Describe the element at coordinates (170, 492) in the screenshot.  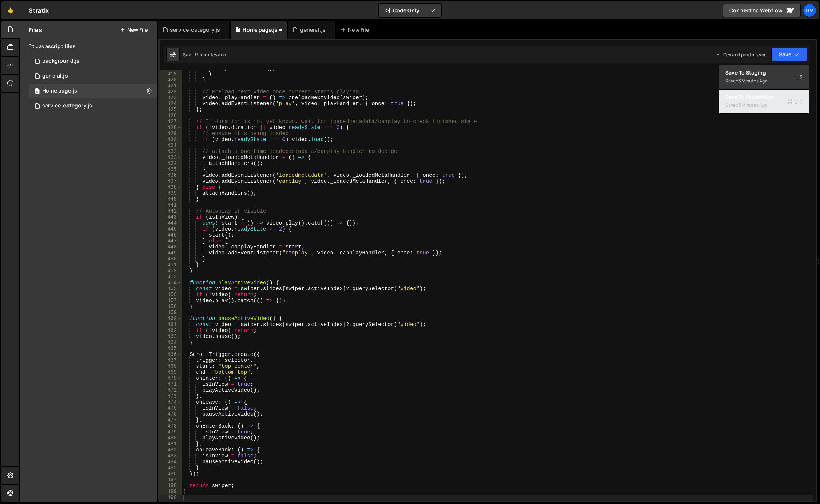
I see `div: 489` at that location.